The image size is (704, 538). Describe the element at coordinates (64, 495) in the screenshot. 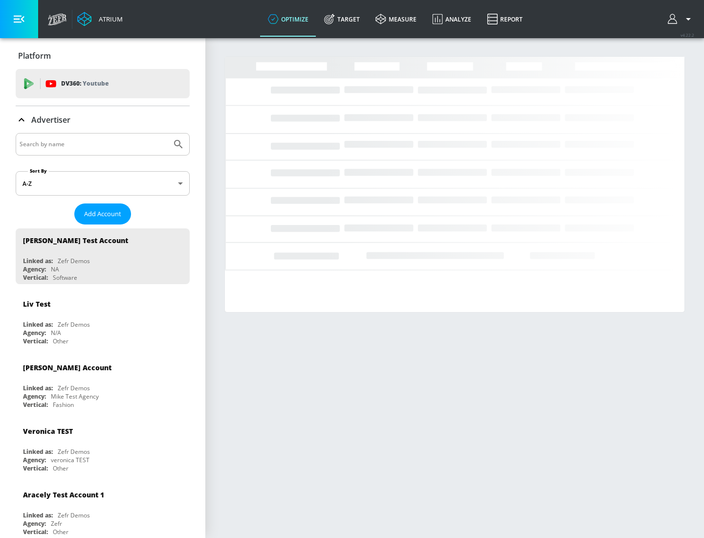

I see `div: Aracely Test Account 1` at that location.